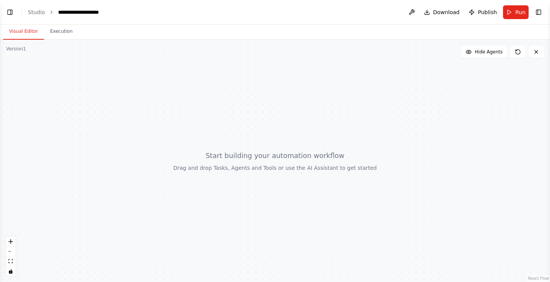  What do you see at coordinates (489, 52) in the screenshot?
I see `span: Hide Agents` at bounding box center [489, 52].